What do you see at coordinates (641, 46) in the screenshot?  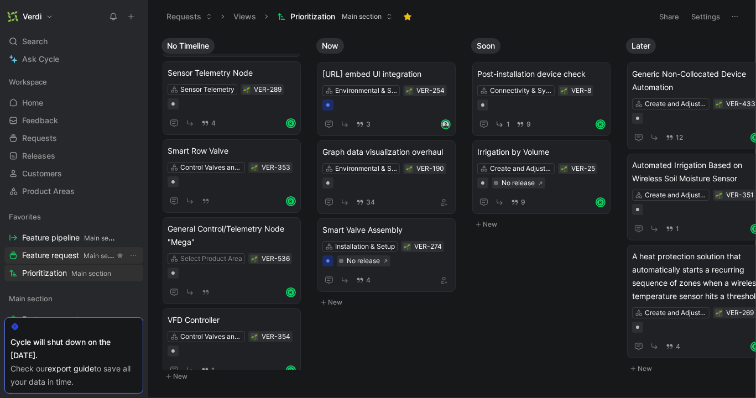 I see `span: Later` at bounding box center [641, 46].